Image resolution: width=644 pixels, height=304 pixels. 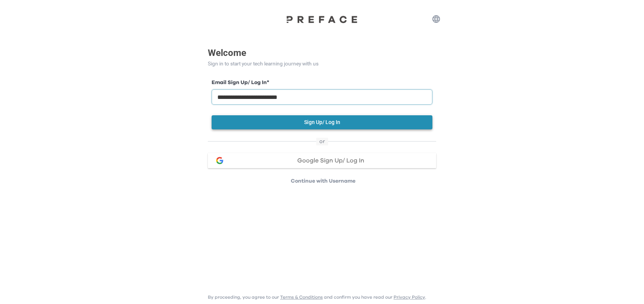 I want to click on a: Terms & Conditions, so click(x=302, y=297).